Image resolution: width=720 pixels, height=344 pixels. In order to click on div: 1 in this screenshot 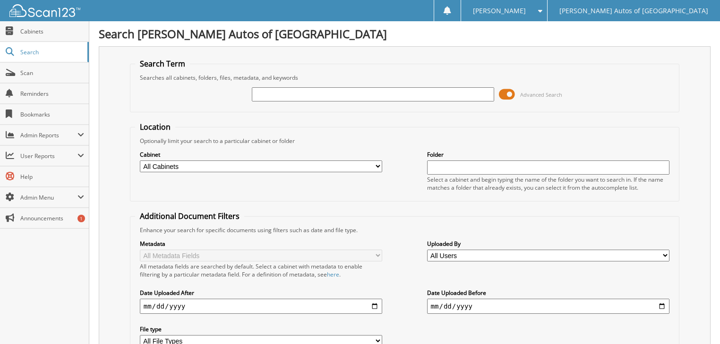, I will do `click(81, 219)`.